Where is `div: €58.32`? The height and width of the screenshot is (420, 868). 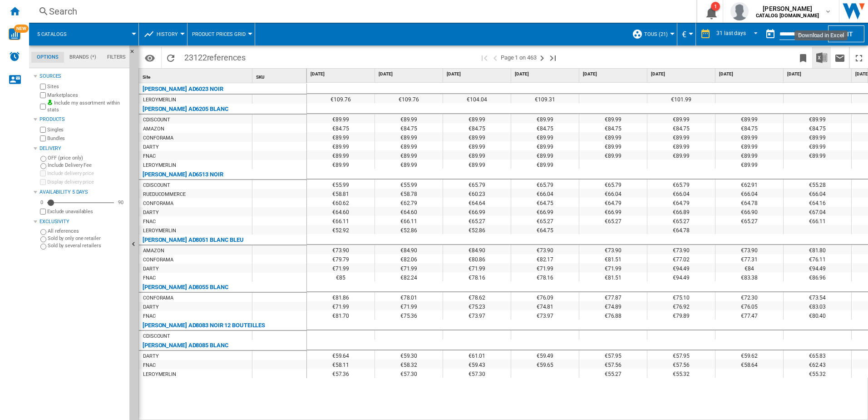
div: €58.32 is located at coordinates (408, 364).